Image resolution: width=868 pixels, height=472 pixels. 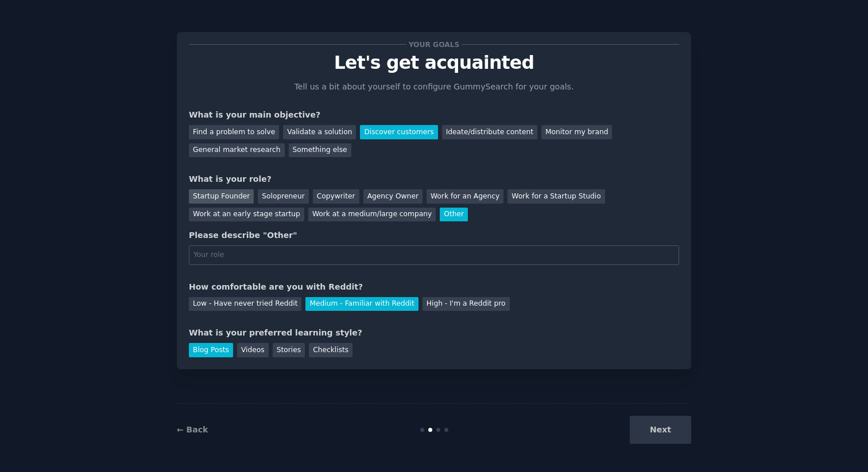 I want to click on a: ← Back, so click(x=193, y=430).